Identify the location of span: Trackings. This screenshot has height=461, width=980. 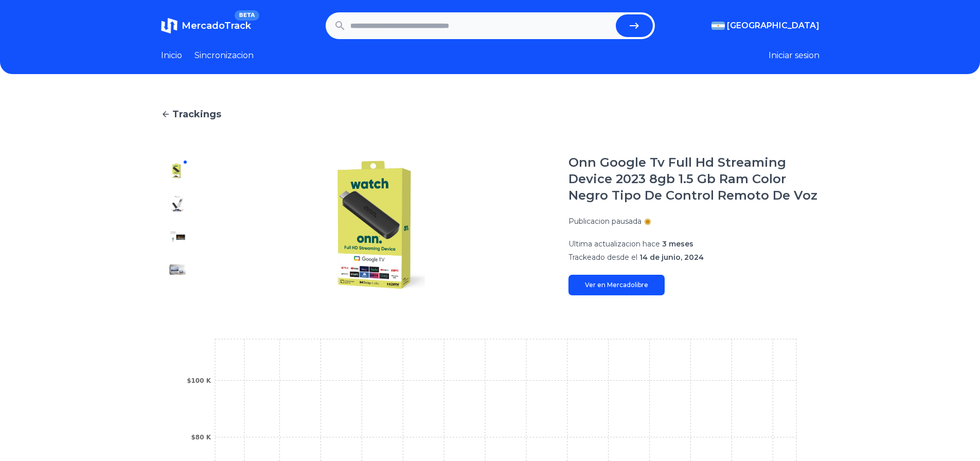
(197, 114).